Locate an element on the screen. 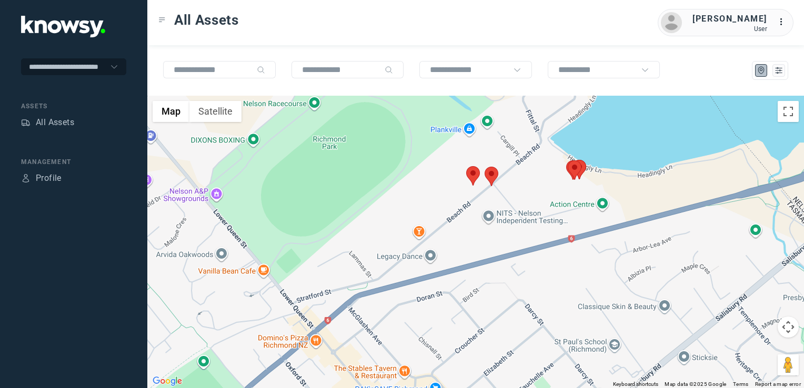 The image size is (804, 388). button: Show satellite imagery is located at coordinates (215, 112).